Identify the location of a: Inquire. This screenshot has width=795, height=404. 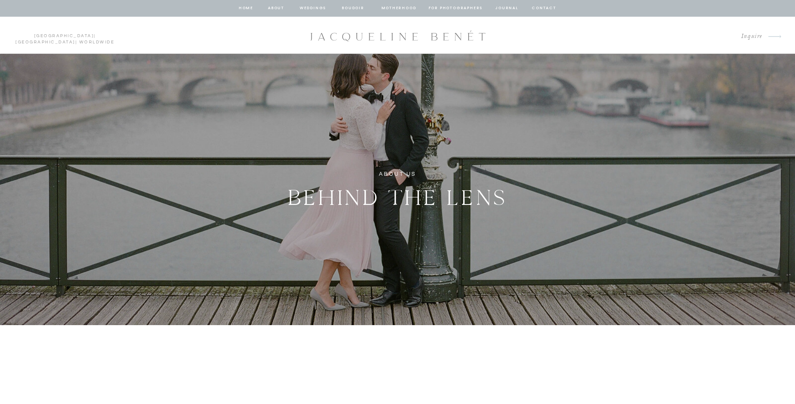
(748, 36).